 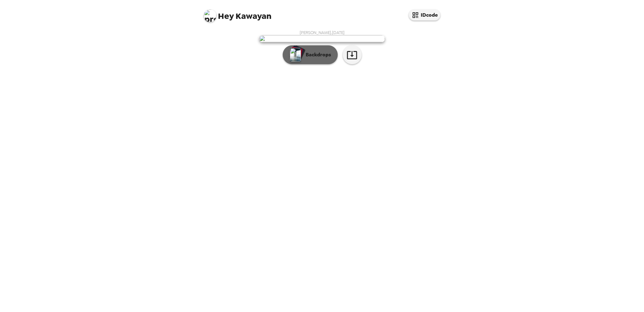 What do you see at coordinates (317, 55) in the screenshot?
I see `p: Backdrops` at bounding box center [317, 55].